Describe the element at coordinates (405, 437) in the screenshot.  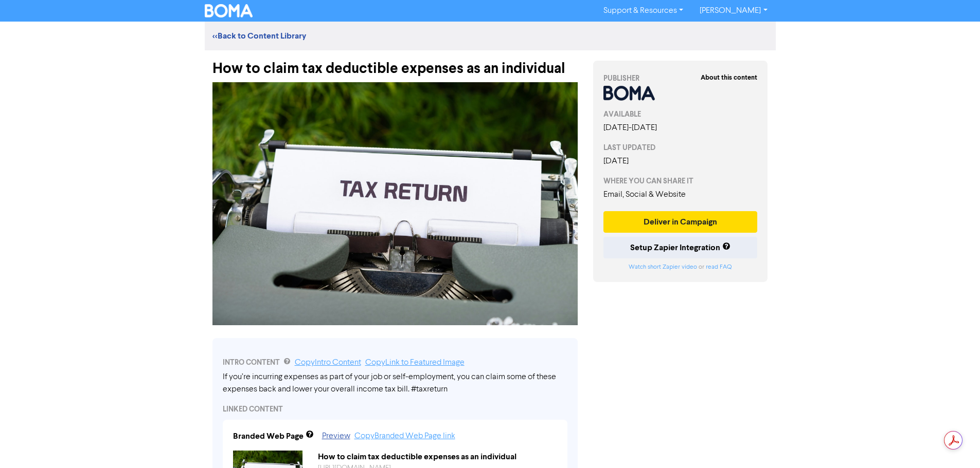
I see `a: Copy Branded Web Page link` at that location.